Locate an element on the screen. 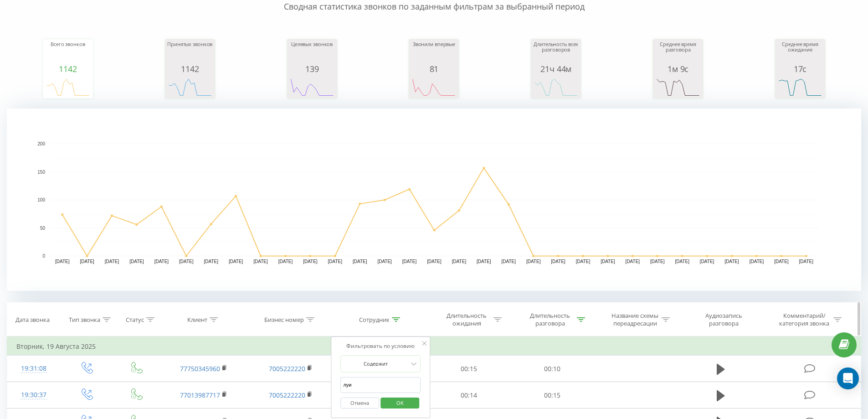 Image resolution: width=868 pixels, height=419 pixels. div: Аудиозапись разговора is located at coordinates (723, 319).